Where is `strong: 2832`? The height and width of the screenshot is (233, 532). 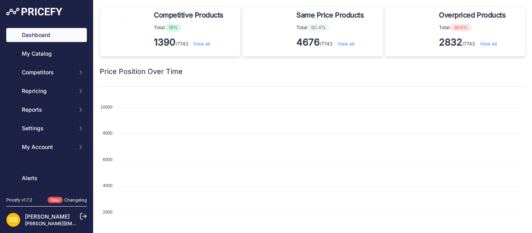
strong: 2832 is located at coordinates (450, 42).